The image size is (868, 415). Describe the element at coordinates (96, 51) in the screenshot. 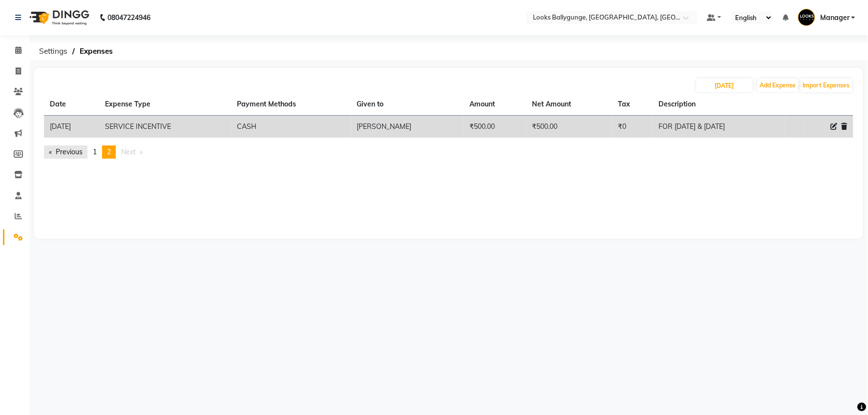

I see `span: Expenses` at that location.